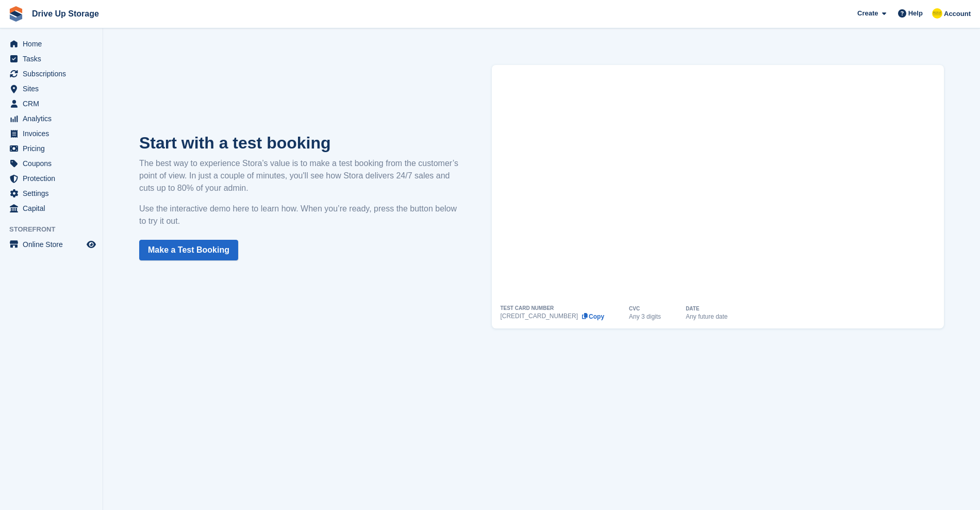  Describe the element at coordinates (53, 104) in the screenshot. I see `span: CRM` at that location.